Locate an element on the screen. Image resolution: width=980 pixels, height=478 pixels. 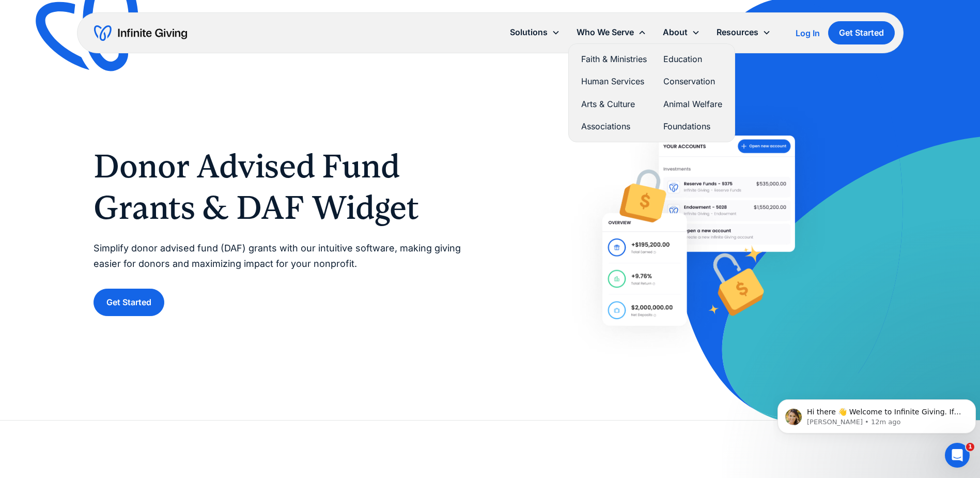
a: Conservation is located at coordinates (693, 81).